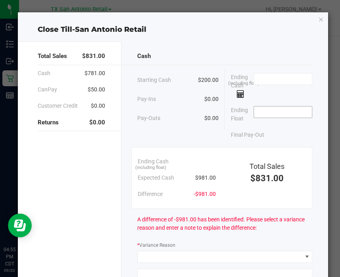 The height and width of the screenshot is (277, 340). What do you see at coordinates (154, 80) in the screenshot?
I see `span: Starting Cash` at bounding box center [154, 80].